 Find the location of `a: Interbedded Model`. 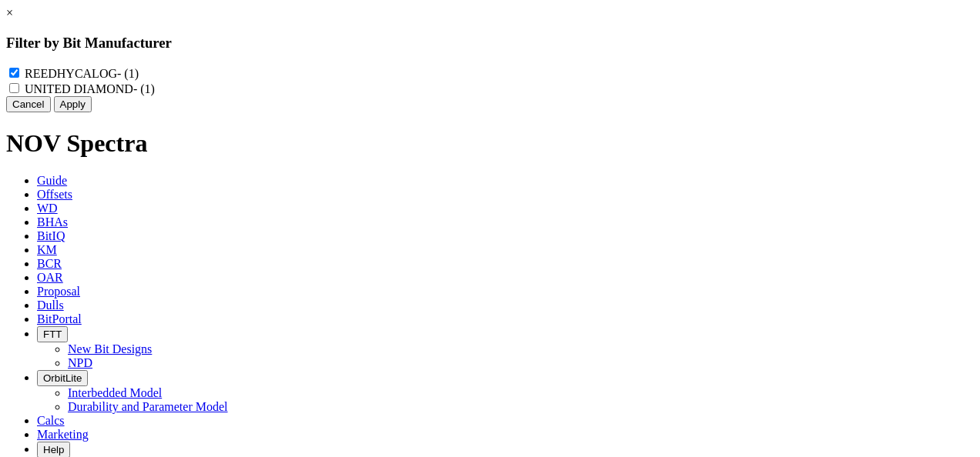

a: Interbedded Model is located at coordinates (115, 392).